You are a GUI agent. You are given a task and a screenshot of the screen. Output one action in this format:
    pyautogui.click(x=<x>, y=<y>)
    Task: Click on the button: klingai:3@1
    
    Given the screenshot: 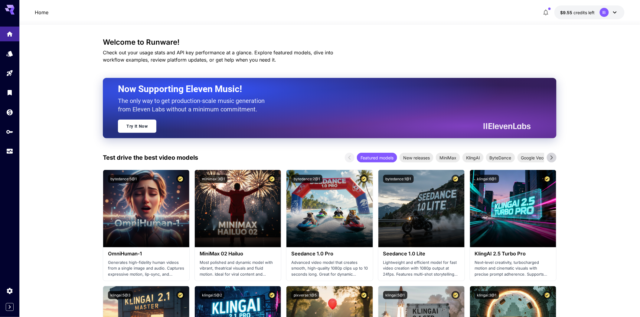 What is the action you would take?
    pyautogui.click(x=487, y=295)
    